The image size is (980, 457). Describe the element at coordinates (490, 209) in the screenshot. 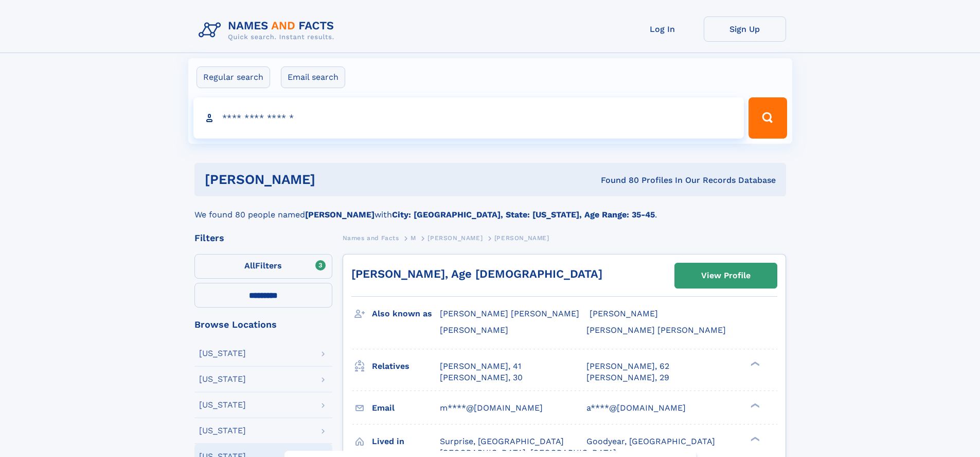

I see `div: We found 80 people named with .` at that location.